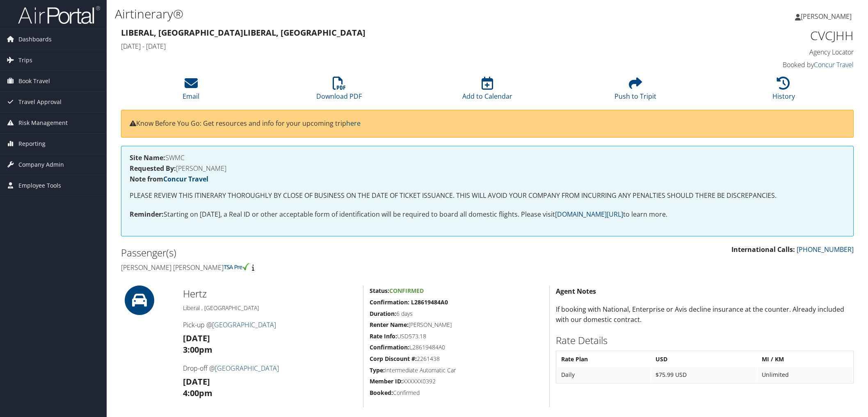 Image resolution: width=868 pixels, height=417 pixels. What do you see at coordinates (487, 91) in the screenshot?
I see `a: Add to Calendar` at bounding box center [487, 91].